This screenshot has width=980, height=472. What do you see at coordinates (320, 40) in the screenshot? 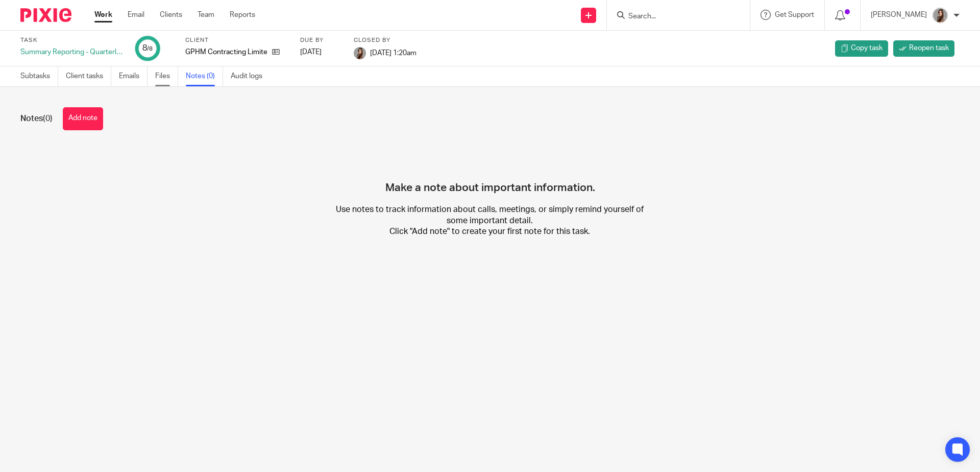
I see `label: Due by` at bounding box center [320, 40].